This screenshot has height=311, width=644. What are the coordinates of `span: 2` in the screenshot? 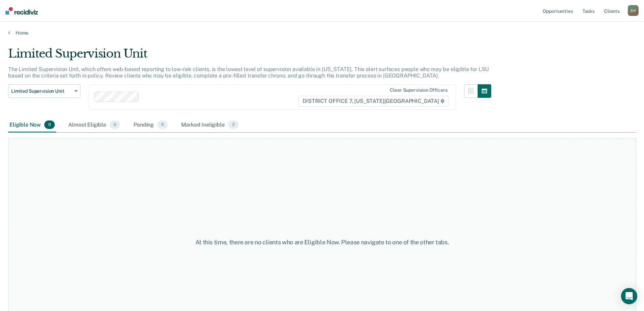 It's located at (233, 125).